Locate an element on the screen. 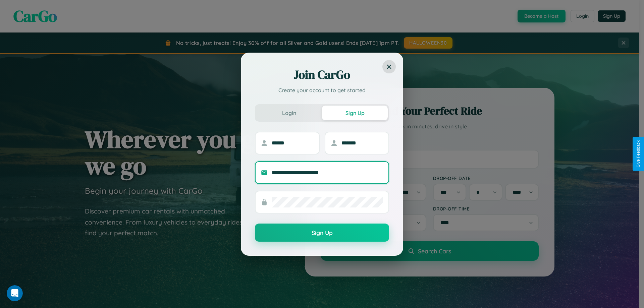 The height and width of the screenshot is (308, 644). div: Give Feedback is located at coordinates (638, 154).